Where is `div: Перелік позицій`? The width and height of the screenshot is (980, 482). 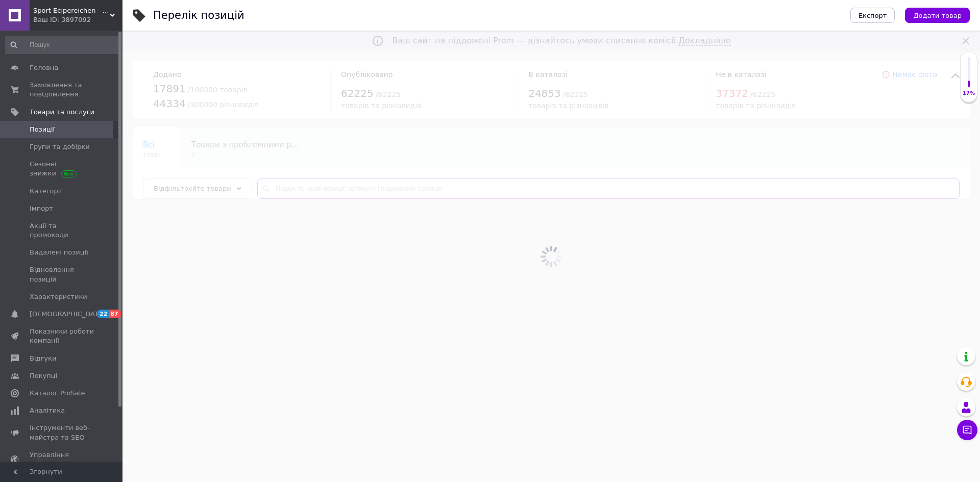 div: Перелік позицій is located at coordinates (199, 15).